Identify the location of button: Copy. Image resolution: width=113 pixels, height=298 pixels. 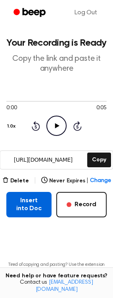
(99, 160).